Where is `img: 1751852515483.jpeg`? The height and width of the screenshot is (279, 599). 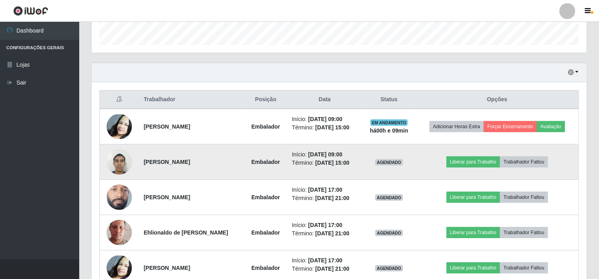
img: 1751852515483.jpeg is located at coordinates (119, 161).